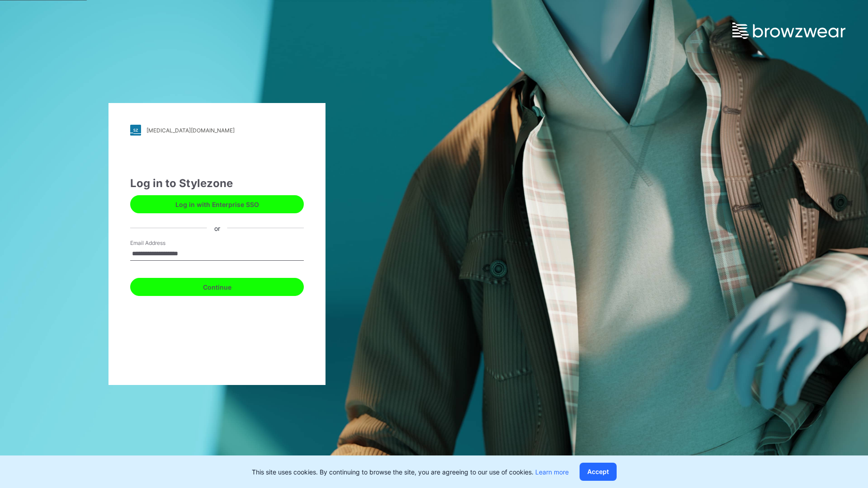 This screenshot has width=868, height=488. Describe the element at coordinates (217, 228) in the screenshot. I see `div: or` at that location.